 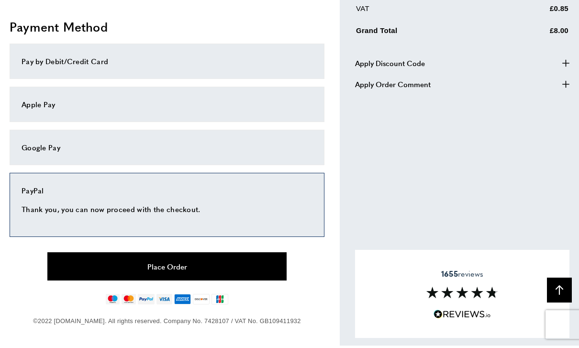 I want to click on img: visa, so click(x=164, y=302).